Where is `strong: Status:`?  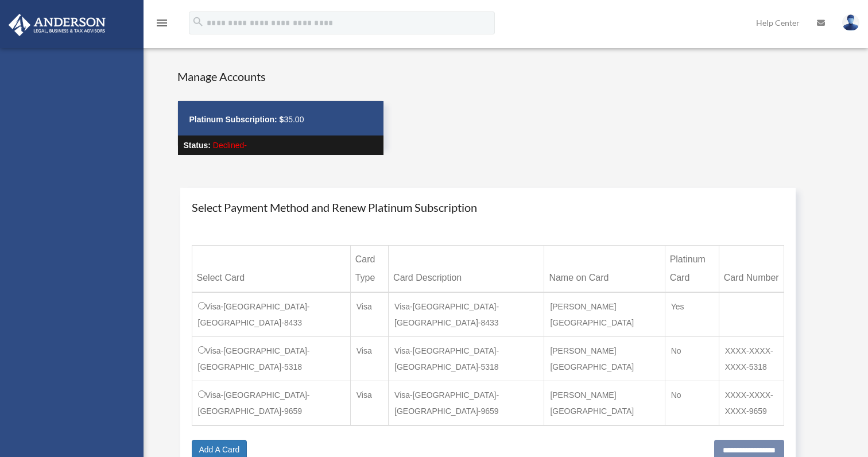 strong: Status: is located at coordinates (197, 145).